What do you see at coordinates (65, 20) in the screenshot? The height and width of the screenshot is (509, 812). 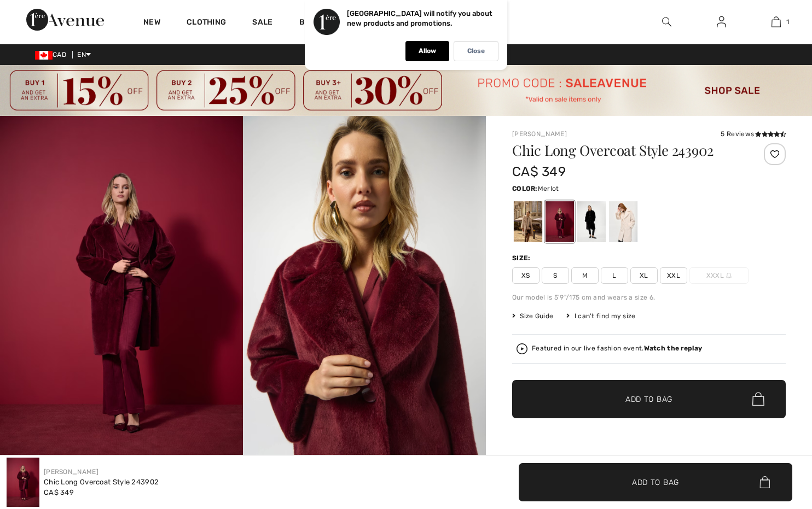 I see `a: 1ère Avenue` at bounding box center [65, 20].